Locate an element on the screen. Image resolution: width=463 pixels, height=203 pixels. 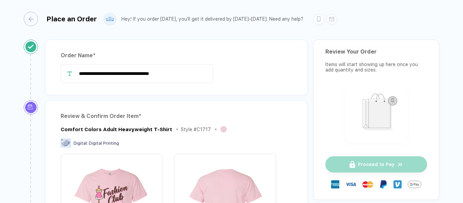
div: Review & Confirm Order Item is located at coordinates (176, 116).